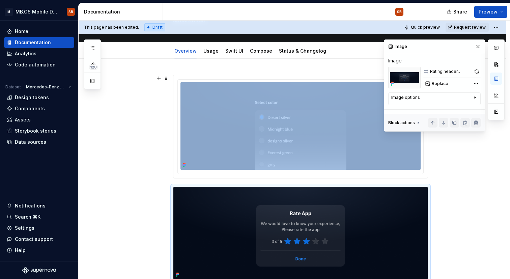 The image size is (510, 279). Describe the element at coordinates (23, 120) in the screenshot. I see `div: Assets` at that location.